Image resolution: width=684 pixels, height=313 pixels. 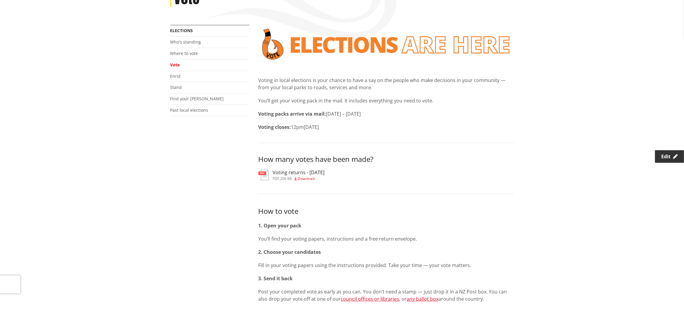 I want to click on h3: How many votes have been made?, so click(x=386, y=159).